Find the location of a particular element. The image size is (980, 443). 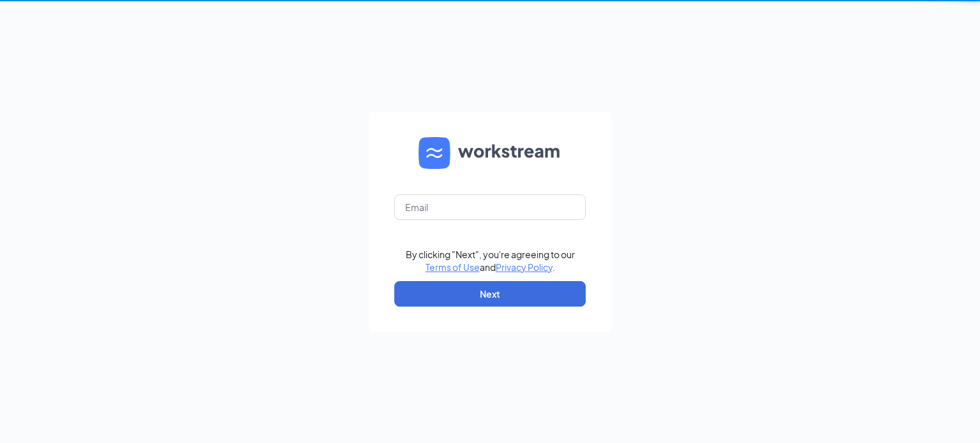

a: Privacy Policy is located at coordinates (524, 267).